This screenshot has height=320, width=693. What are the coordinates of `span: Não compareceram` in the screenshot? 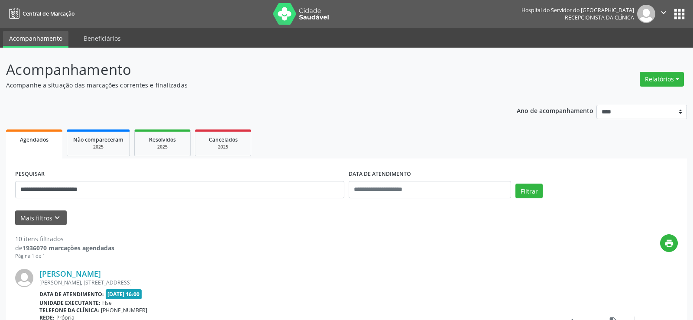 It's located at (98, 139).